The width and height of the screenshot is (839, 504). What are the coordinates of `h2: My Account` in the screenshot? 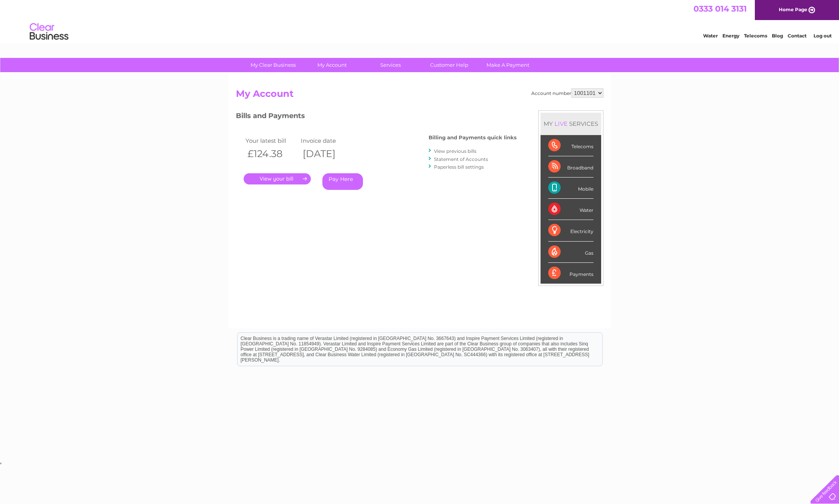 It's located at (420, 96).